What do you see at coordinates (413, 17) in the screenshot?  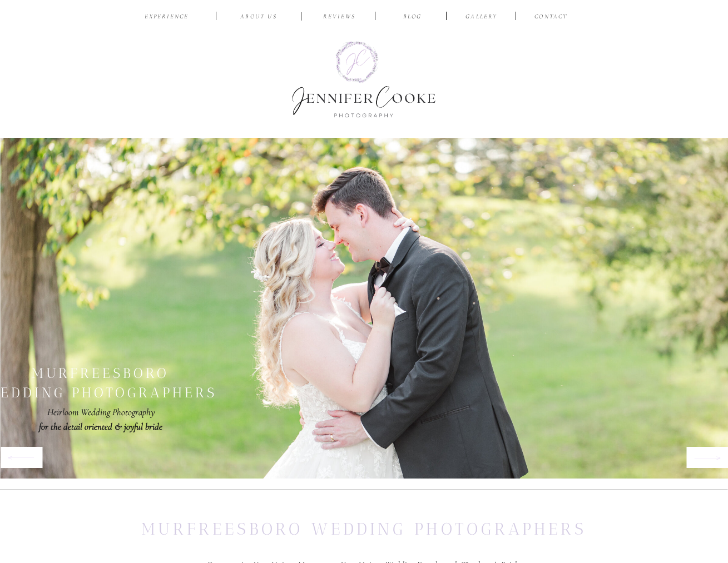 I see `nav: BLOG` at bounding box center [413, 17].